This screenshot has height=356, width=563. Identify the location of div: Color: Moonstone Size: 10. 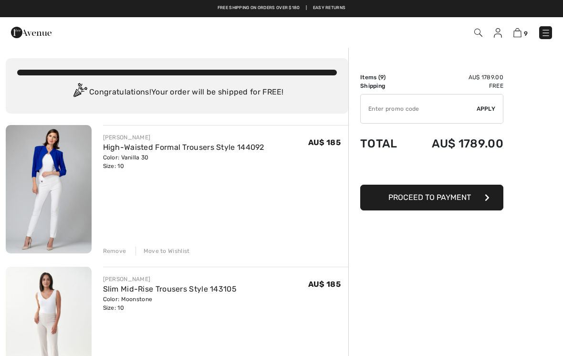
(170, 303).